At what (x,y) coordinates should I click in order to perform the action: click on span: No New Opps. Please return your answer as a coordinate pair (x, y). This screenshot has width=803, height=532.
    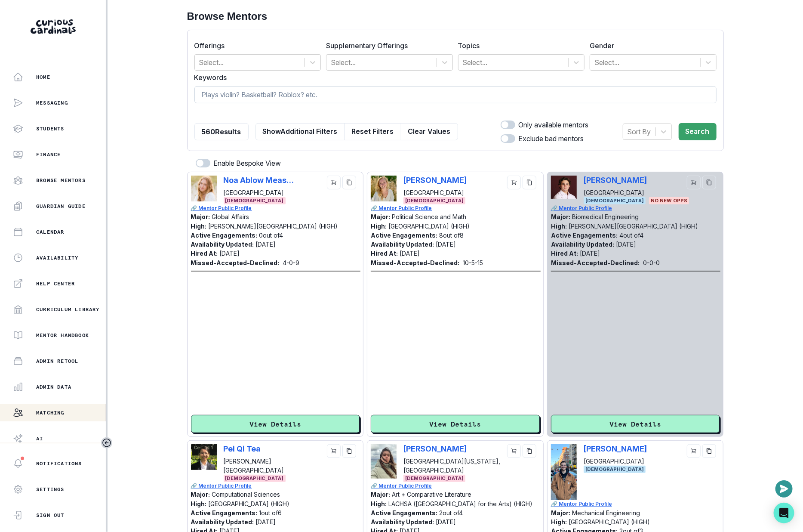
    Looking at the image, I should click on (669, 201).